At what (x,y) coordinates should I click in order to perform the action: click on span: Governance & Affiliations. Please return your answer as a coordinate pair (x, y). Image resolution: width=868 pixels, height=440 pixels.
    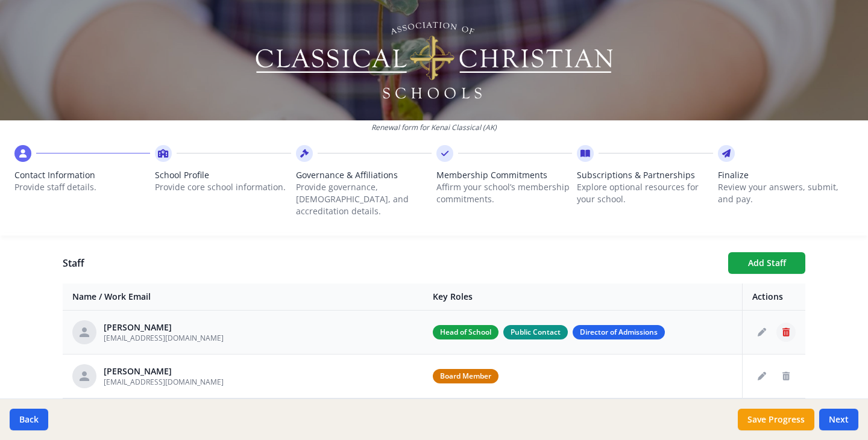
    Looking at the image, I should click on (364, 175).